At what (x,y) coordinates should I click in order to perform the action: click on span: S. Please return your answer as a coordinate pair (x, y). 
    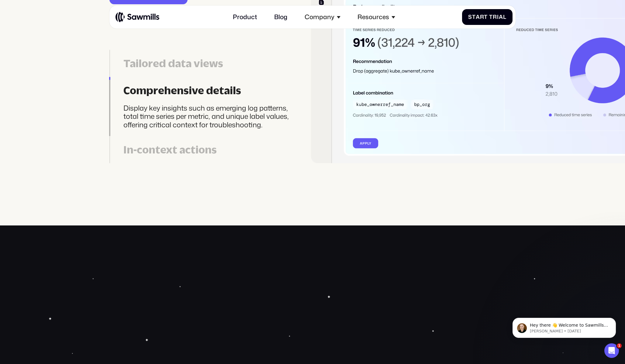
    Looking at the image, I should click on (470, 17).